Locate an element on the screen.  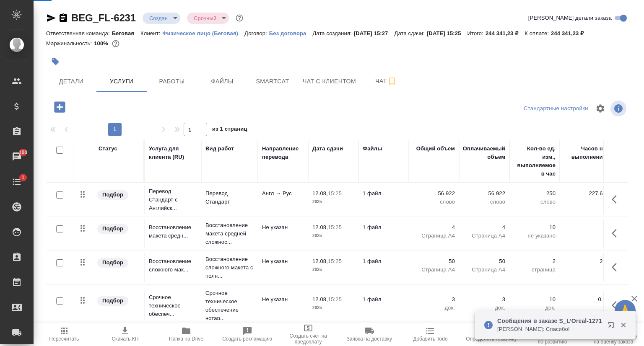
div: split button is located at coordinates (555, 108).